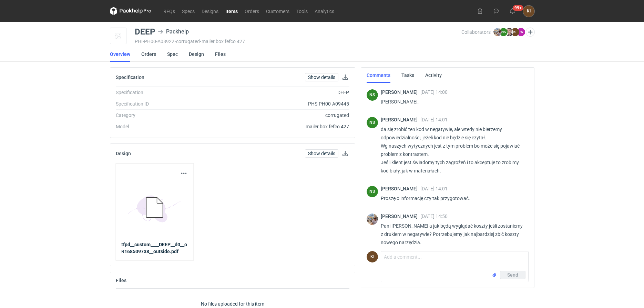 The width and height of the screenshot is (644, 308). What do you see at coordinates (233, 304) in the screenshot?
I see `p: No files uploaded for this item` at bounding box center [233, 304].